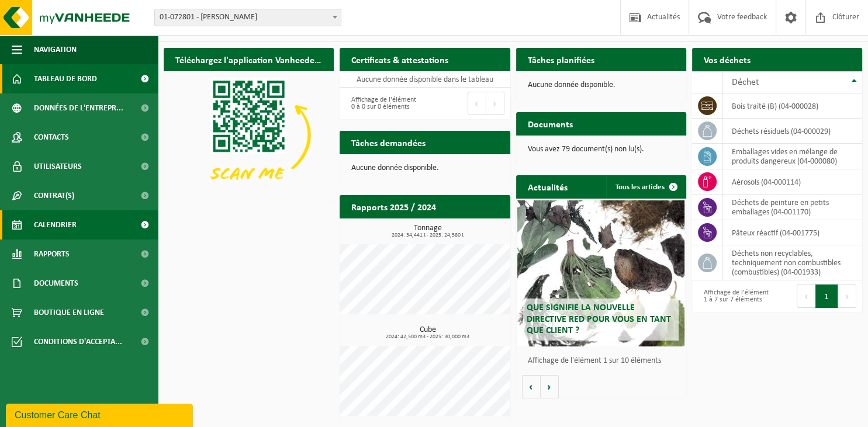 Image resolution: width=868 pixels, height=427 pixels. What do you see at coordinates (793, 106) in the screenshot?
I see `td: bois traité (B) (04-000028)` at bounding box center [793, 106].